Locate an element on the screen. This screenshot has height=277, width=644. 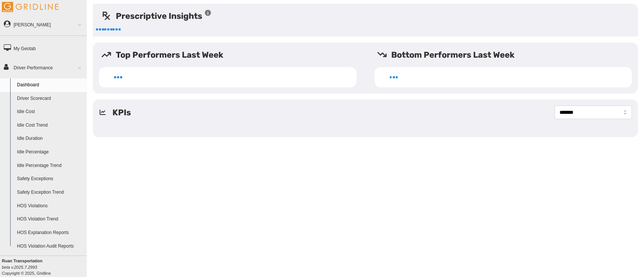
a: Idle Cost Trend is located at coordinates (50, 126).